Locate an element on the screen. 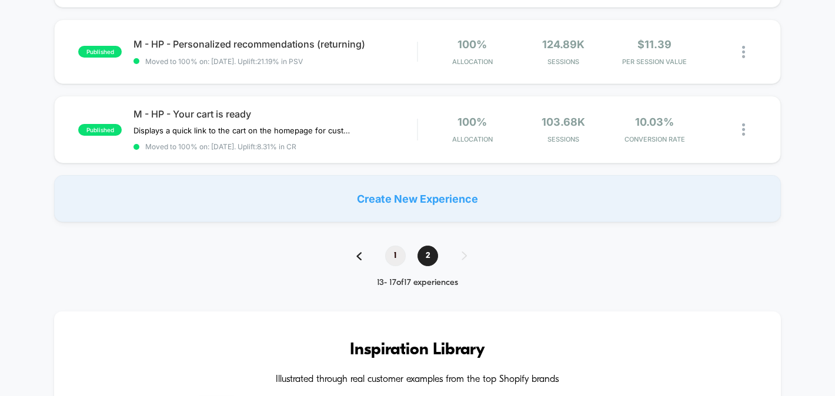 This screenshot has width=835, height=396. span: 103.68k is located at coordinates (563, 122).